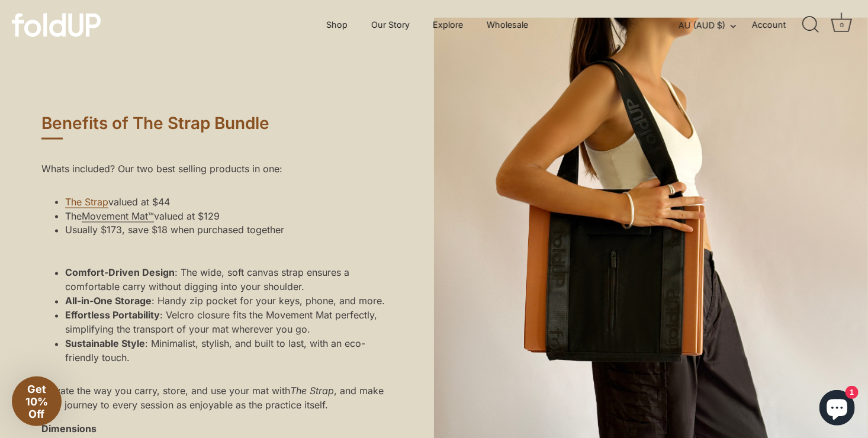  Describe the element at coordinates (779, 25) in the screenshot. I see `a: Account` at that location.